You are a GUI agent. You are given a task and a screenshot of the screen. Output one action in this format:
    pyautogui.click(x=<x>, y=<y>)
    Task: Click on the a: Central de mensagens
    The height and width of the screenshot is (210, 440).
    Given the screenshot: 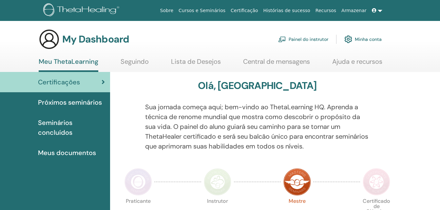 What is the action you would take?
    pyautogui.click(x=277, y=64)
    